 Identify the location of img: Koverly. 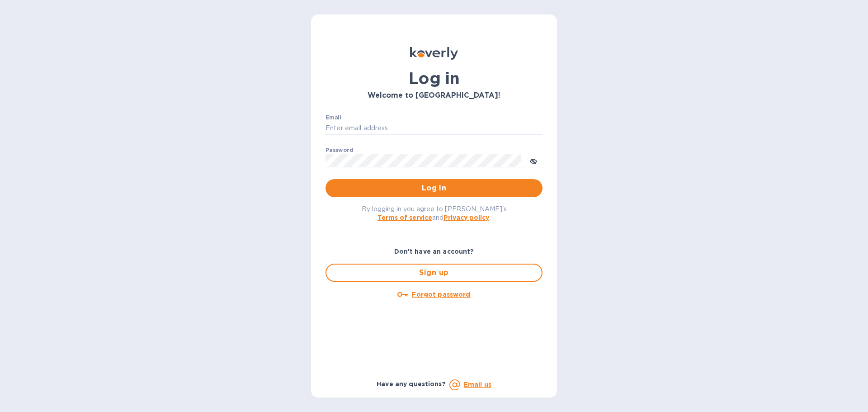
(434, 54).